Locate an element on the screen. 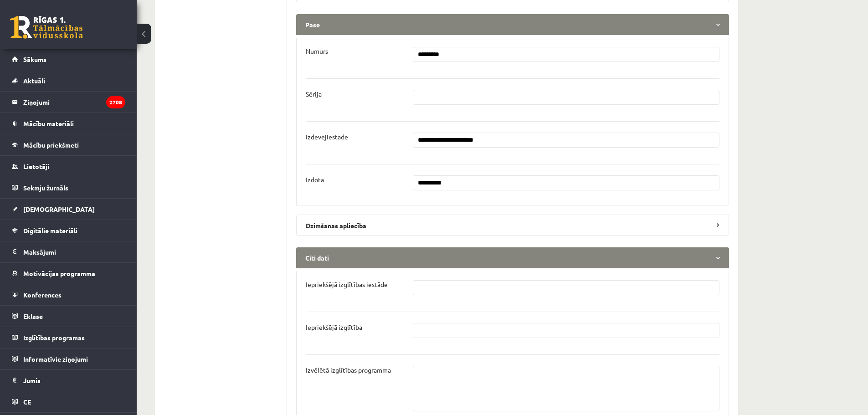  a: Mācību priekšmeti is located at coordinates (69, 145).